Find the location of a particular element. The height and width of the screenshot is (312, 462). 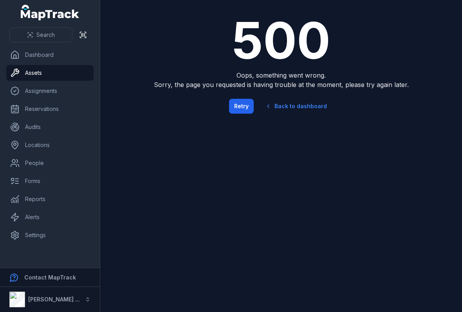

a: Back to dashboard is located at coordinates (296, 106).